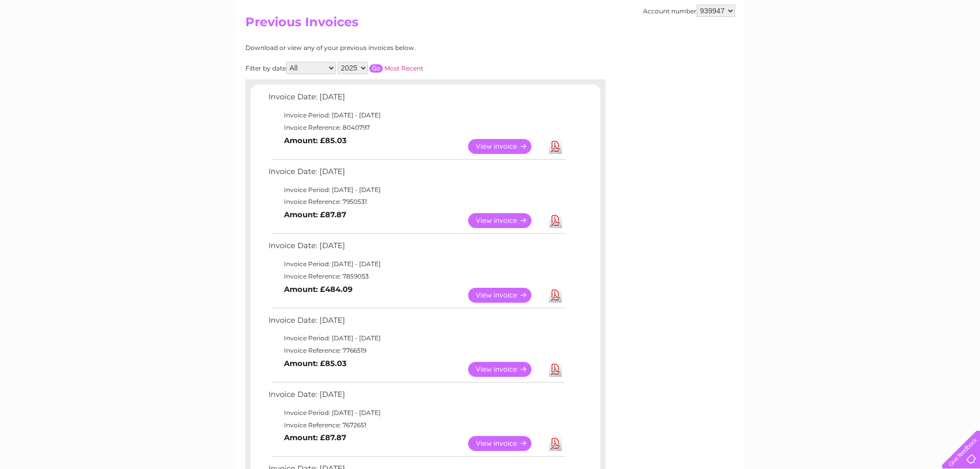 The width and height of the screenshot is (980, 469). I want to click on a: Blog, so click(897, 47).